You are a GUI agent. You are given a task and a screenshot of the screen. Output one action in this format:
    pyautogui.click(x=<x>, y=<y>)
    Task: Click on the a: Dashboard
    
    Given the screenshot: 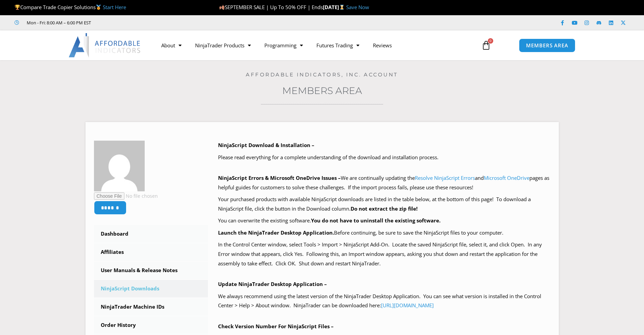 What is the action you would take?
    pyautogui.click(x=151, y=234)
    